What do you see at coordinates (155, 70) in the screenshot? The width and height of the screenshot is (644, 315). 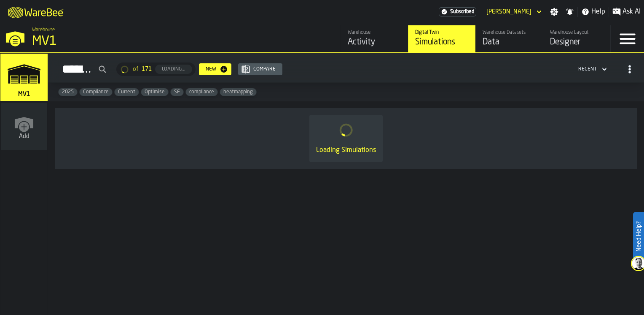 I see `div: ButtonLoadMore-Loading...-Prev-First-Last` at bounding box center [155, 70].